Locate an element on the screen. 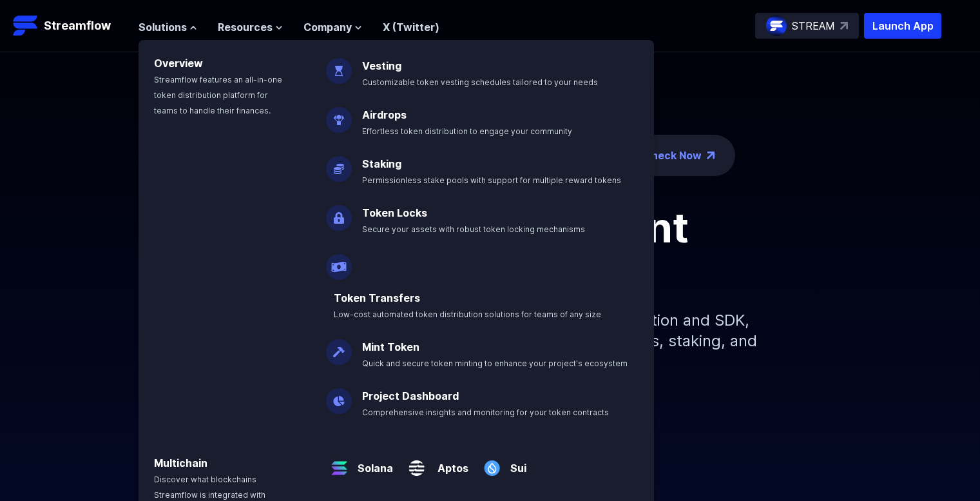  a: Aptos is located at coordinates (449, 463).